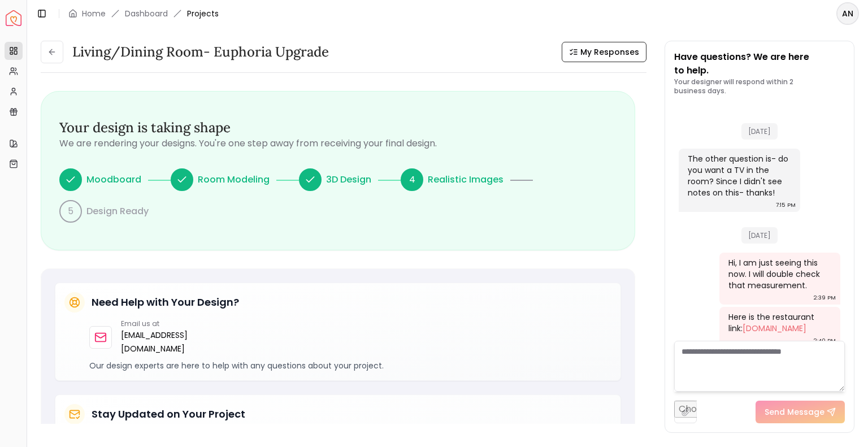  What do you see at coordinates (349, 180) in the screenshot?
I see `p: 3D Design` at bounding box center [349, 180].